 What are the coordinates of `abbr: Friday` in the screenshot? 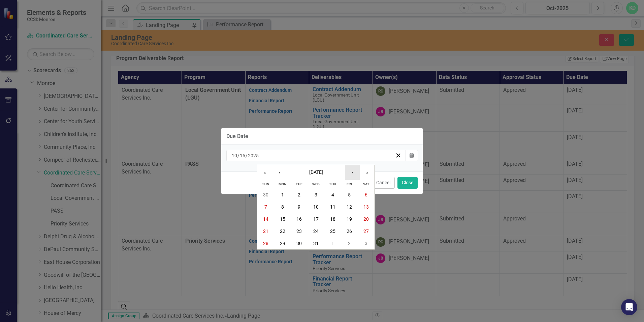 It's located at (350, 184).